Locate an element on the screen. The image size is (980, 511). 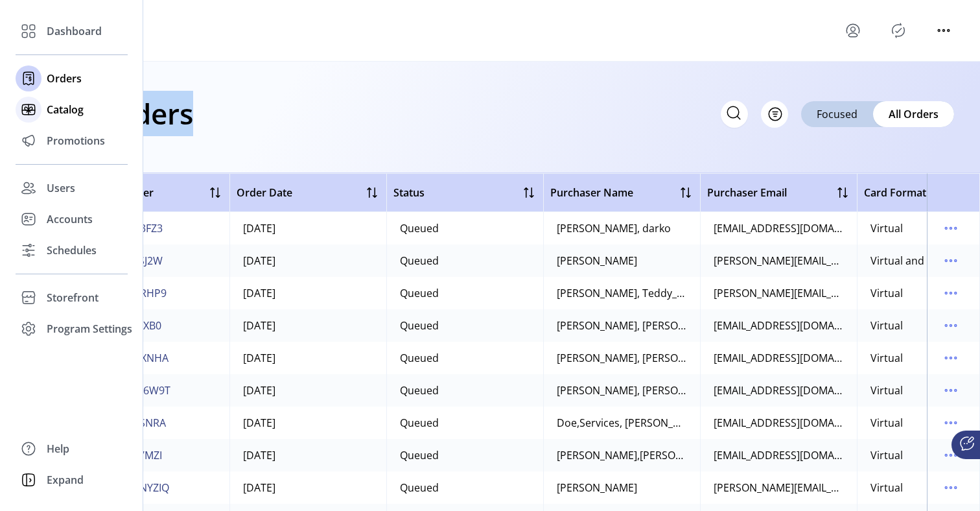
span: Promotions is located at coordinates (76, 141).